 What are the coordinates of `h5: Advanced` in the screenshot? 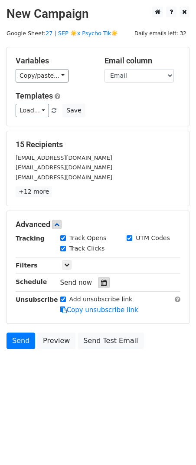 It's located at (98, 224).